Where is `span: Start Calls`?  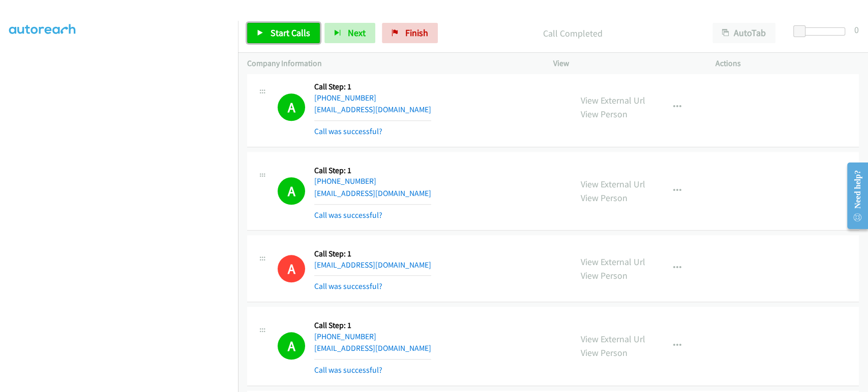
span: Start Calls is located at coordinates (291, 33).